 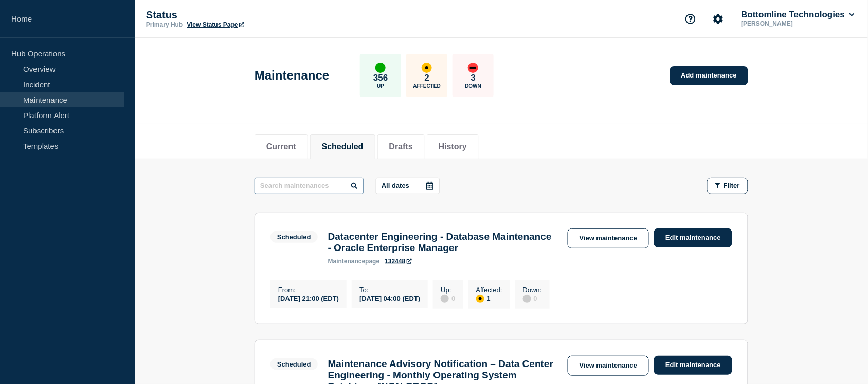 What do you see at coordinates (408, 186) in the screenshot?
I see `button: All dates` at bounding box center [408, 186].